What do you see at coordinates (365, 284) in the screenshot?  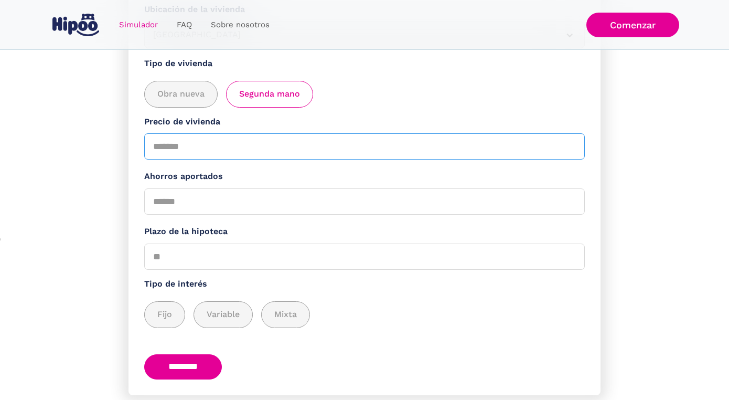 I see `label: Tipo de interés` at bounding box center [365, 284].